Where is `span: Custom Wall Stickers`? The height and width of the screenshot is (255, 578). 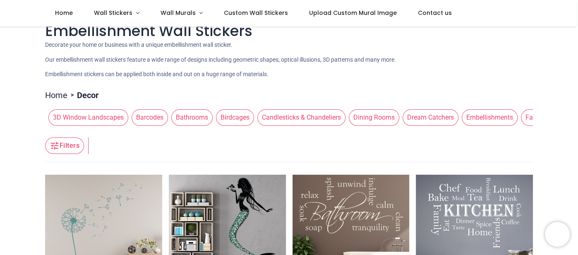 span: Custom Wall Stickers is located at coordinates (256, 13).